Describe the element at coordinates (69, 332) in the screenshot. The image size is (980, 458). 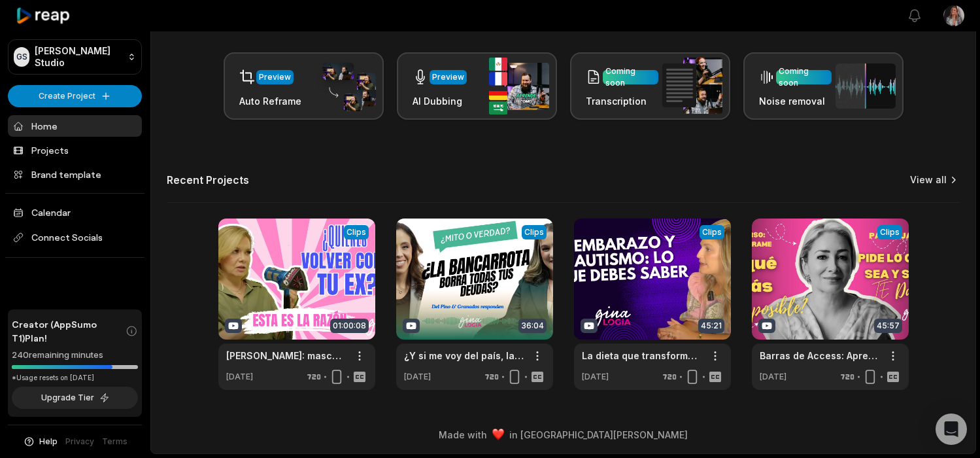
I see `span: Creator (AppSumo T1) Plan!` at that location.